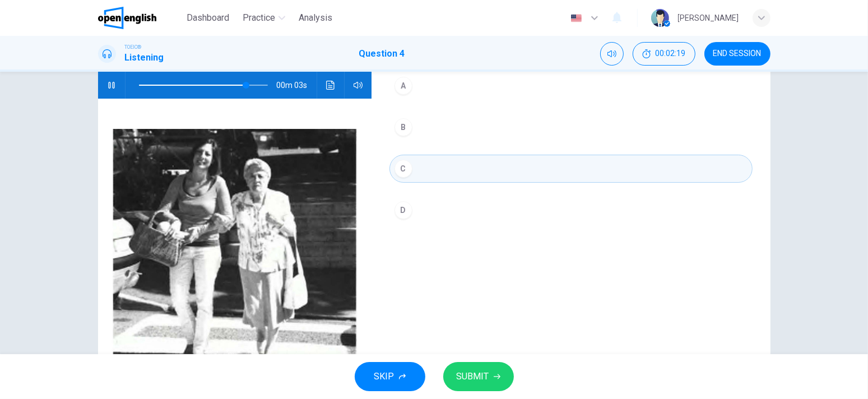 The width and height of the screenshot is (868, 399). What do you see at coordinates (208, 18) in the screenshot?
I see `span: Dashboard` at bounding box center [208, 18].